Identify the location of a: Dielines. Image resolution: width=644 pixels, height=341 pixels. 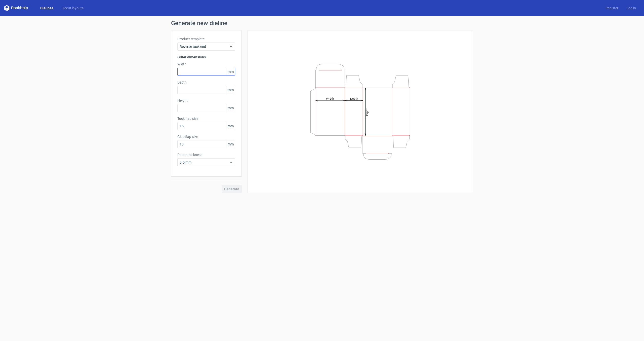
(47, 8).